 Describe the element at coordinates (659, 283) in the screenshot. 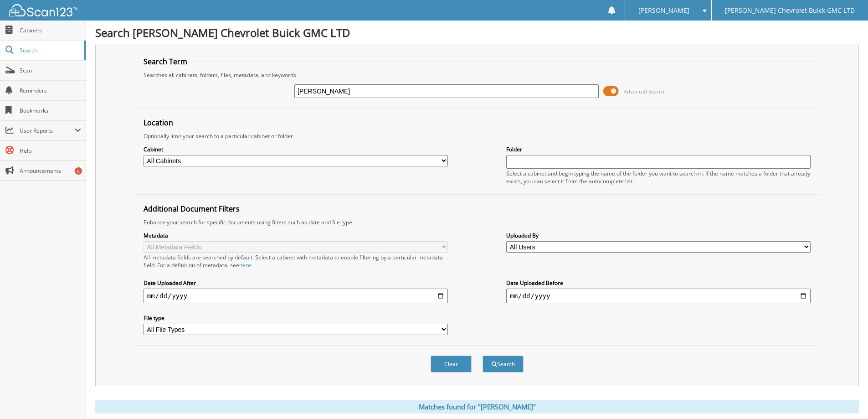

I see `label: Date Uploaded Before` at that location.